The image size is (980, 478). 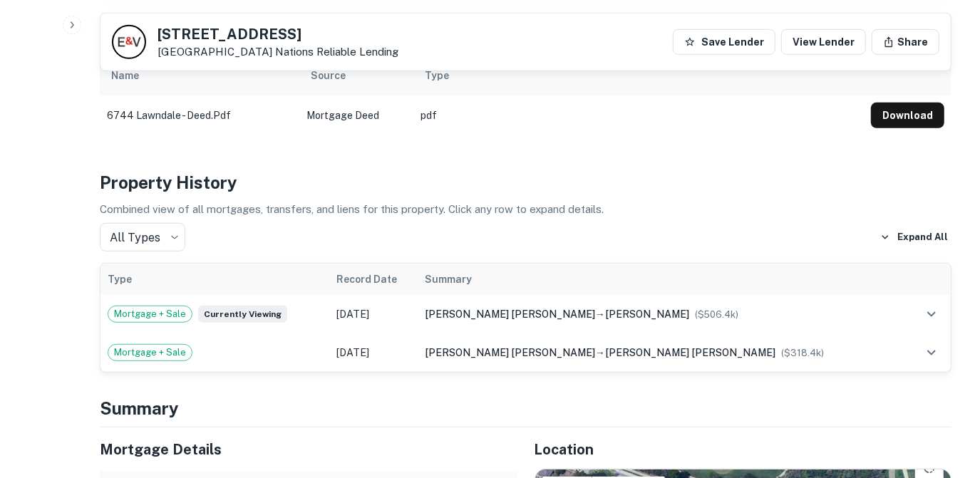 I want to click on span: ($ 506.4k ), so click(x=717, y=314).